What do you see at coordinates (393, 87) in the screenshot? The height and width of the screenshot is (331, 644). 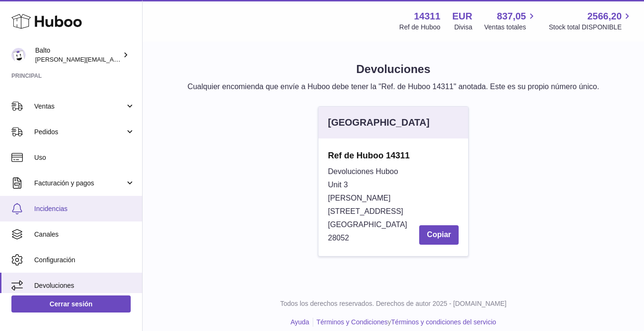 I see `p: Cualquier encomienda que envíe a Huboo debe tener la "Ref. de Huboo 14311" anotada. Este es su pr...` at bounding box center [393, 87].